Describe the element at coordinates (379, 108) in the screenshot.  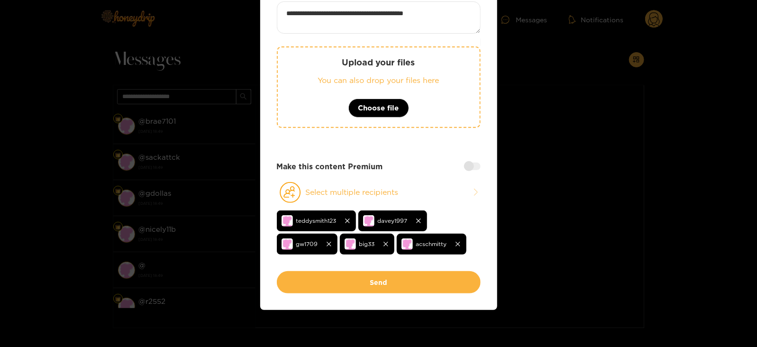
I see `button: Choose file` at that location.